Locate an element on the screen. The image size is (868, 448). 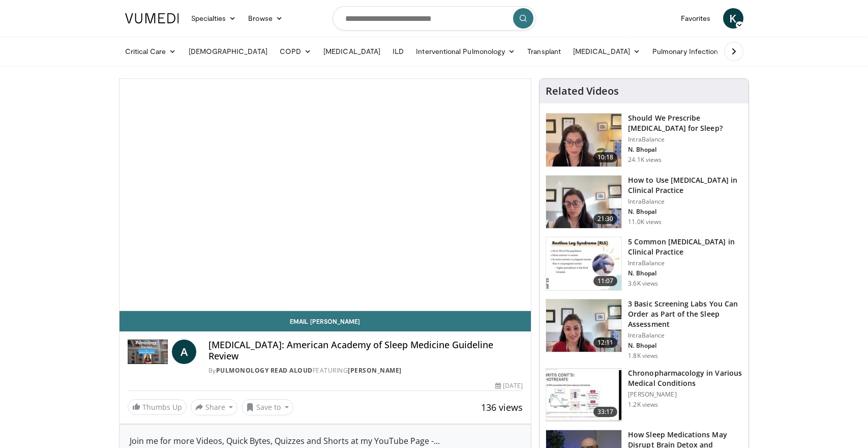
span: 11:07 is located at coordinates (606, 281).